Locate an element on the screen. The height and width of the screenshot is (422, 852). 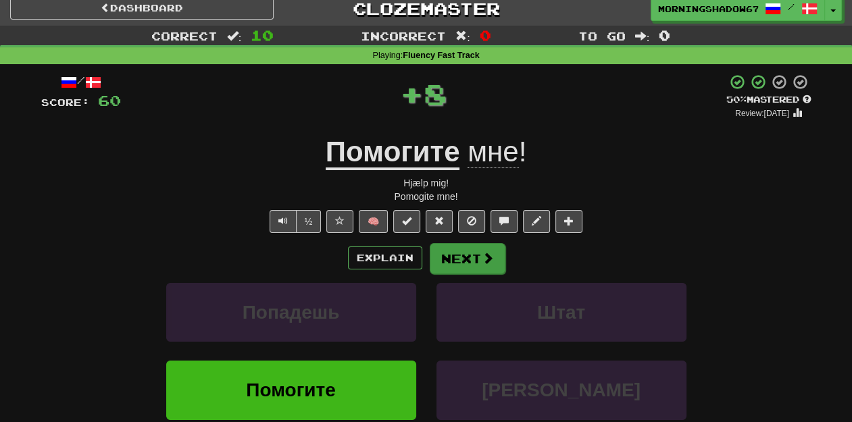
button: Add to collection (alt+a) is located at coordinates (569, 222).